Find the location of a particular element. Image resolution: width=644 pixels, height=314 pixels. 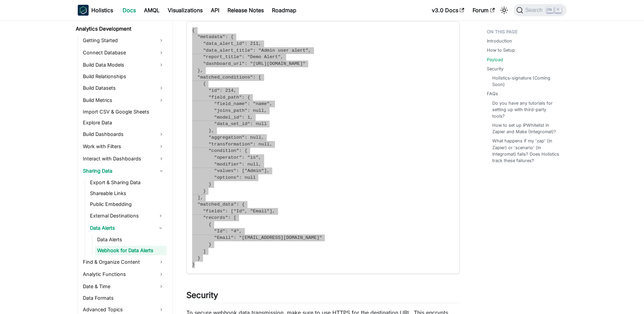

span: 1 is located at coordinates (249, 118).